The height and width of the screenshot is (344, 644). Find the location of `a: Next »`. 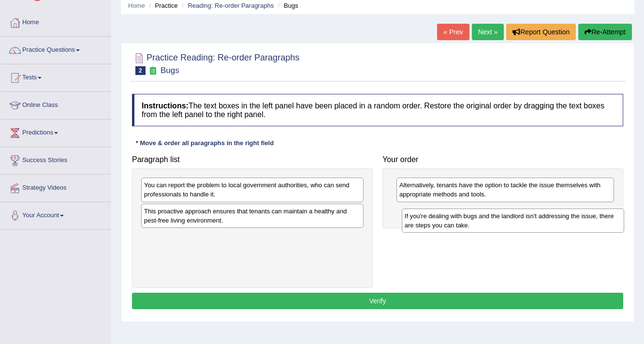

a: Next » is located at coordinates (488, 32).